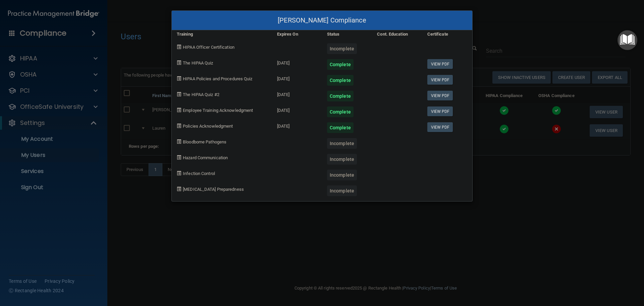  What do you see at coordinates (208, 126) in the screenshot?
I see `span: Policies Acknowledgment` at bounding box center [208, 126].